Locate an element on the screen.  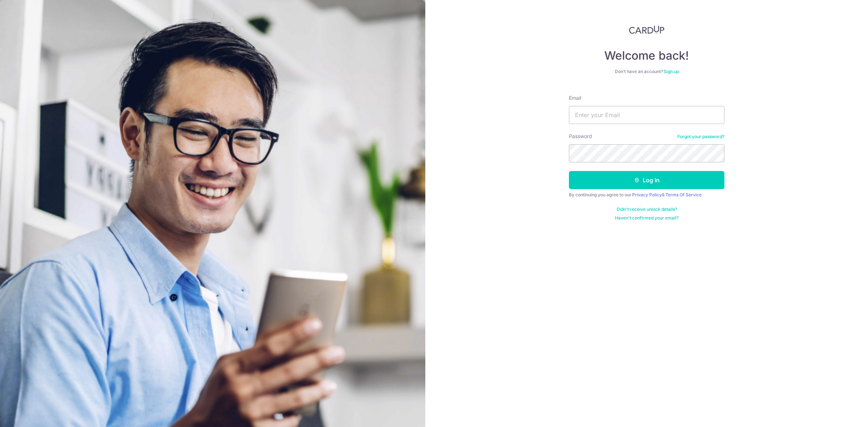
a: Privacy Policy is located at coordinates (647, 194).